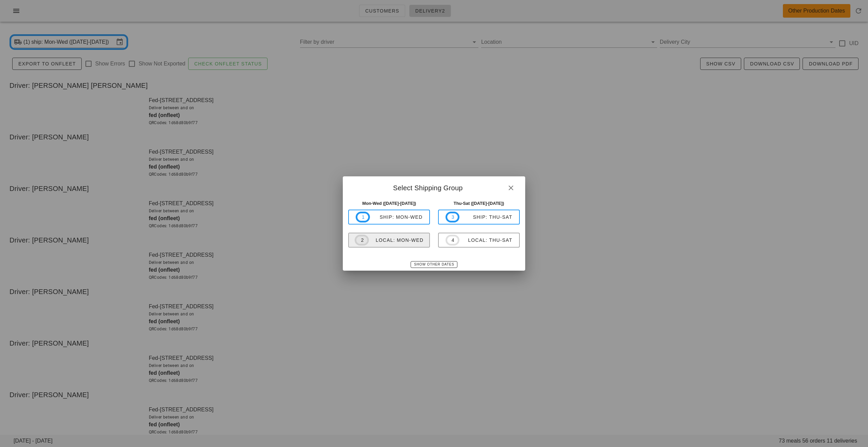 Image resolution: width=868 pixels, height=447 pixels. Describe the element at coordinates (479, 240) in the screenshot. I see `button: 4local: Thu-Sat` at that location.